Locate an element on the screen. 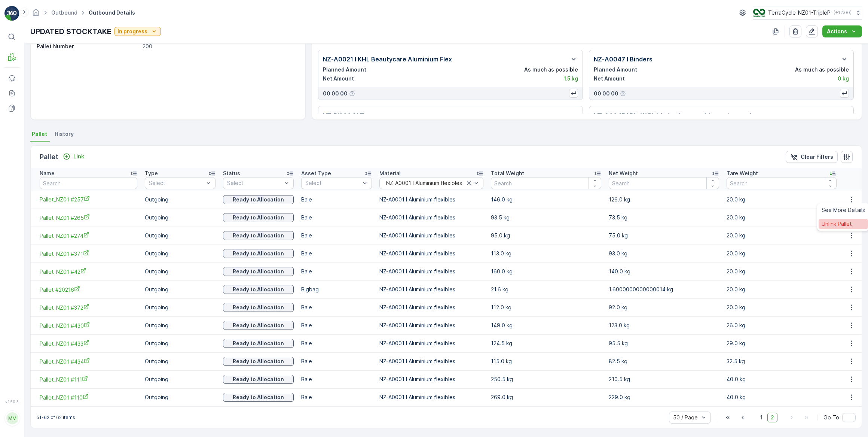 The width and height of the screenshot is (868, 437). a: Pallet_NZ01 #430 is located at coordinates (88, 326).